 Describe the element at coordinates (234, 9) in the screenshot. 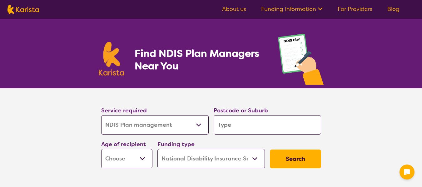

I see `a: About us` at that location.